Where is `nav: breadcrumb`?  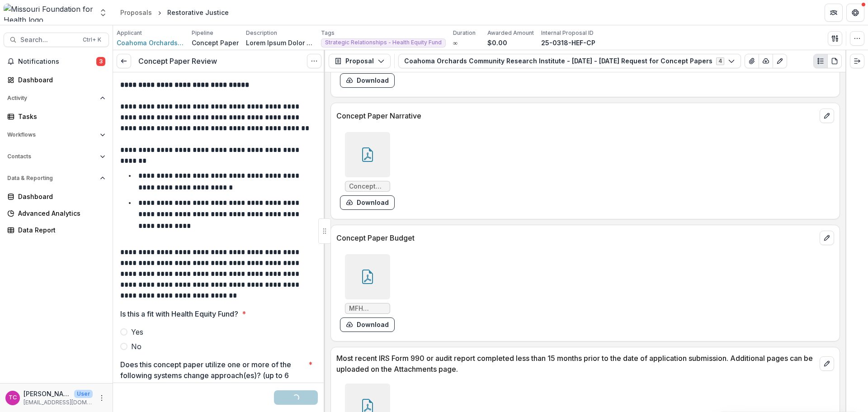 nav: breadcrumb is located at coordinates (174, 12).